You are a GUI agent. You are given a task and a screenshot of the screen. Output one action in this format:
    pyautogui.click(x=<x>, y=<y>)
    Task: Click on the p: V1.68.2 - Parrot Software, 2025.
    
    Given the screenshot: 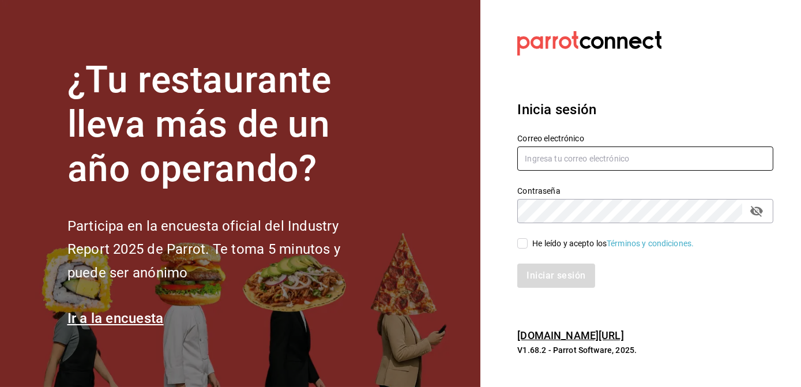 What is the action you would take?
    pyautogui.click(x=645, y=350)
    